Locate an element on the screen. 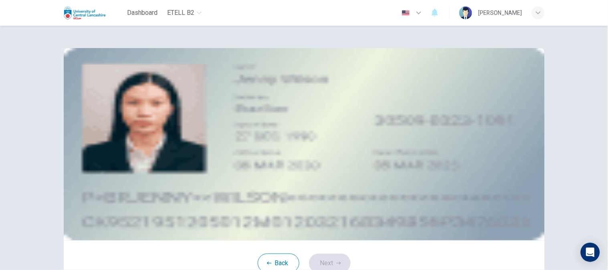 The height and width of the screenshot is (270, 608). span: eTELL B2 is located at coordinates (181, 13).